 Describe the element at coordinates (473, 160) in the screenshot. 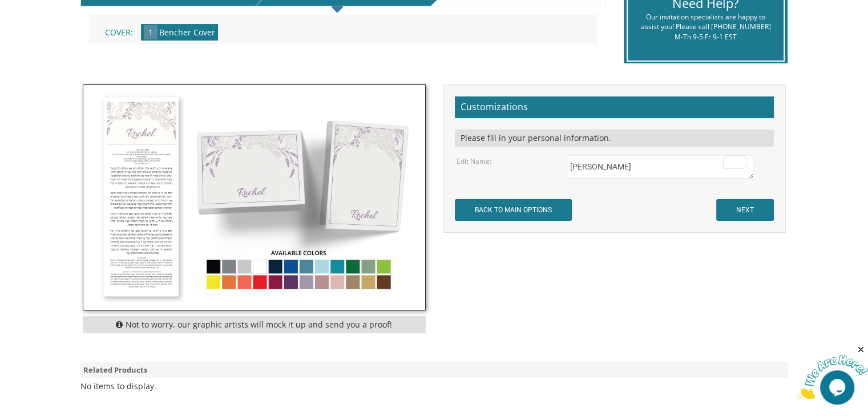

I see `label: Edit Name:` at that location.